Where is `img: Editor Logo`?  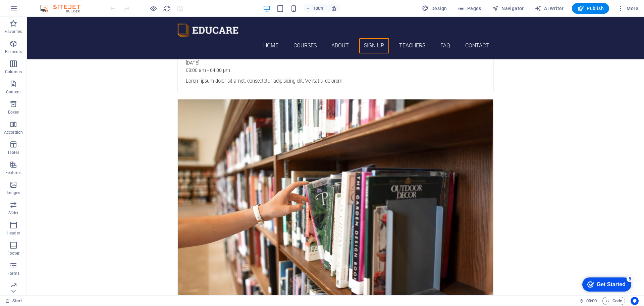
img: Editor Logo is located at coordinates (64, 8).